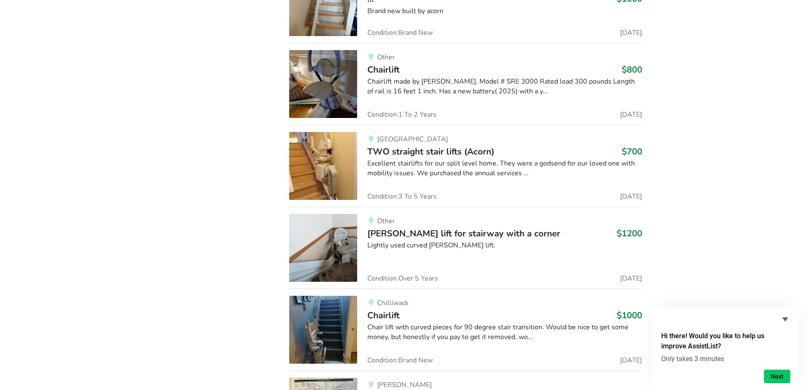 This screenshot has width=809, height=390. Describe the element at coordinates (504, 11) in the screenshot. I see `div: Brand new built by acorn` at that location.